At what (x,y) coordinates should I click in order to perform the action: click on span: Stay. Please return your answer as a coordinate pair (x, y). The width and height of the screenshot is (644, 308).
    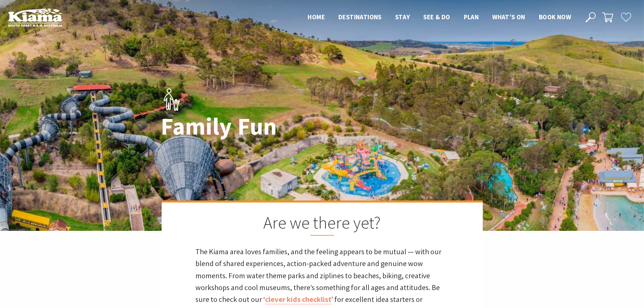
    Looking at the image, I should click on (403, 17).